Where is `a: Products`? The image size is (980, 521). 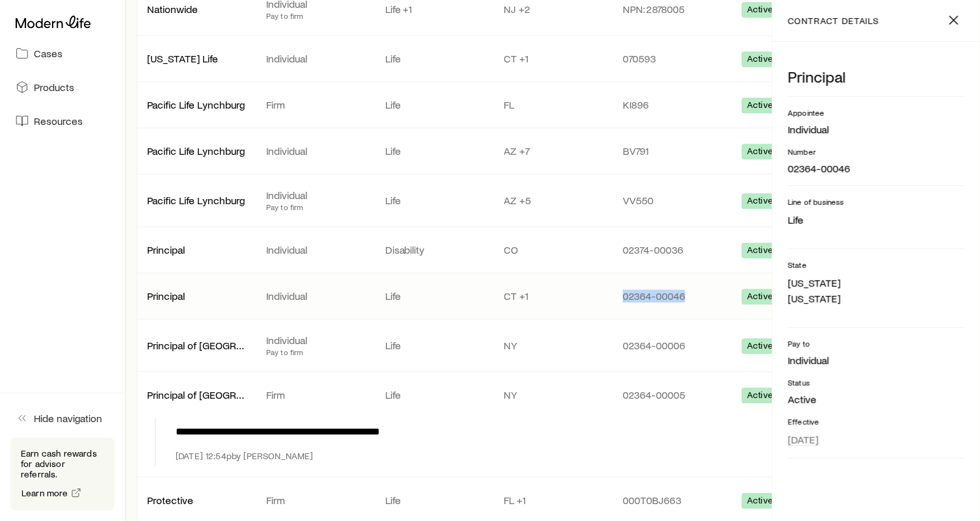
a: Products is located at coordinates (62, 87).